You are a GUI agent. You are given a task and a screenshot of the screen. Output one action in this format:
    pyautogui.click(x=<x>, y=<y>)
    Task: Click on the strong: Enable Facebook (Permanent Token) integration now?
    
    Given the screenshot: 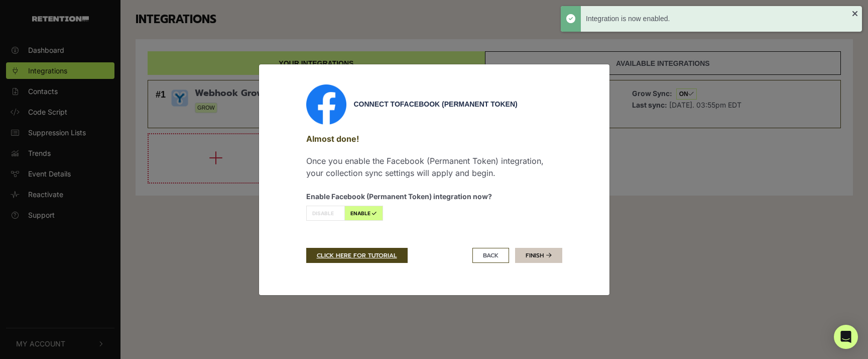 What is the action you would take?
    pyautogui.click(x=399, y=196)
    